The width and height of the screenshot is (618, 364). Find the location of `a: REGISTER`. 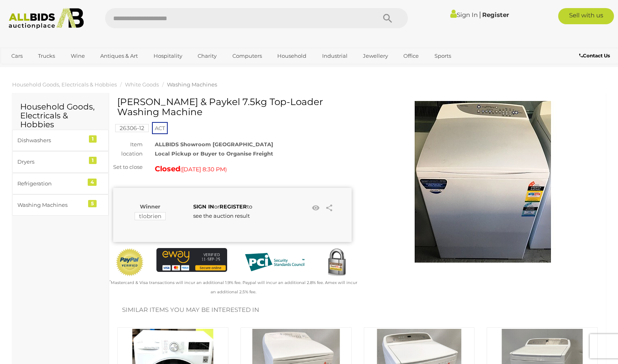

a: REGISTER is located at coordinates (233, 206).